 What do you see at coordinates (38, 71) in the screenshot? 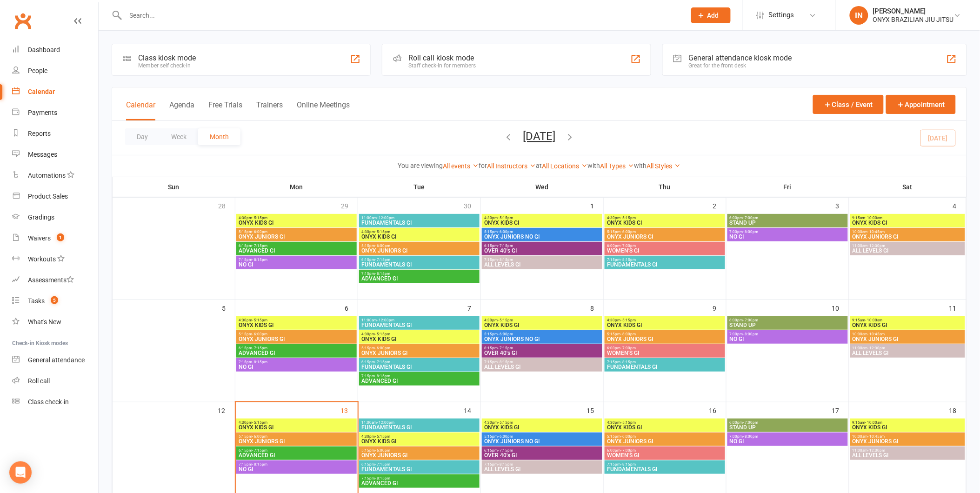
I see `div: People` at bounding box center [38, 71].